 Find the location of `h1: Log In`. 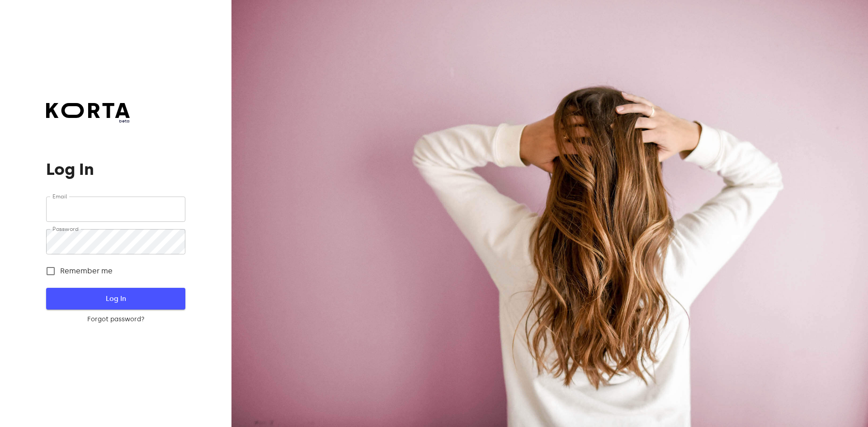

h1: Log In is located at coordinates (115, 169).